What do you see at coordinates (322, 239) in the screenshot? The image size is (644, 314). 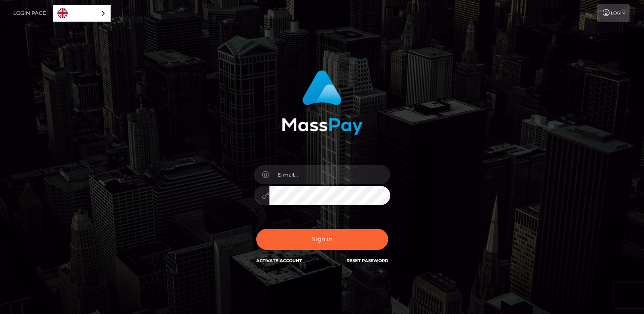 I see `button: Sign in` at bounding box center [322, 239].